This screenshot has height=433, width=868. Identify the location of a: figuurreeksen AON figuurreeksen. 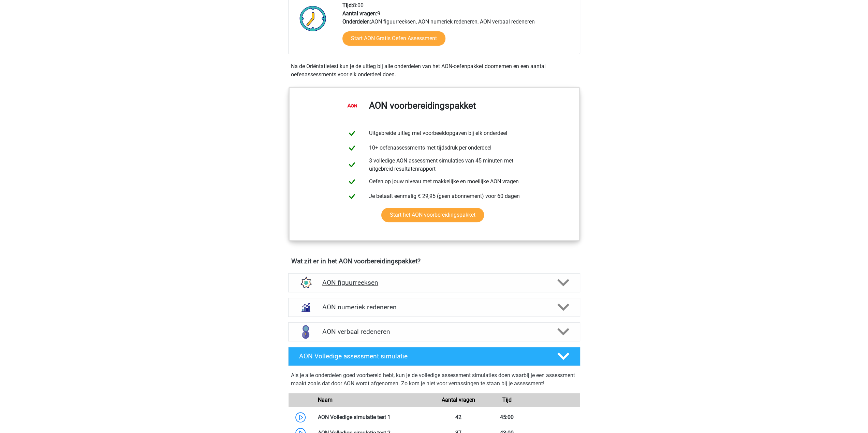
(434, 283).